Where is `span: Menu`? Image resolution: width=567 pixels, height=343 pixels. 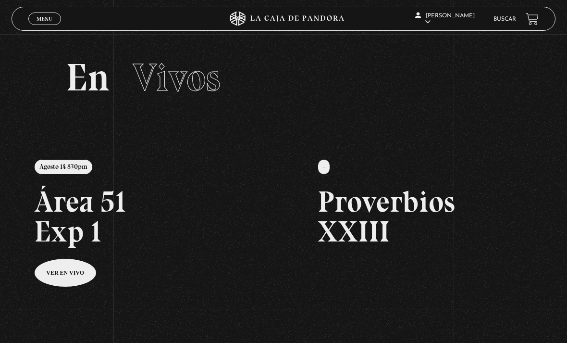
span: Menu is located at coordinates (44, 19).